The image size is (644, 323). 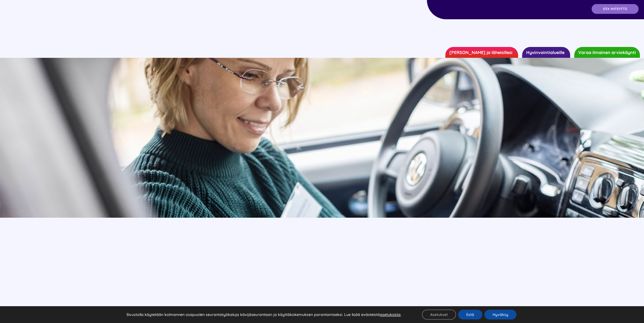 What do you see at coordinates (615, 9) in the screenshot?
I see `a: OTA YHTEYTTÄ` at bounding box center [615, 9].